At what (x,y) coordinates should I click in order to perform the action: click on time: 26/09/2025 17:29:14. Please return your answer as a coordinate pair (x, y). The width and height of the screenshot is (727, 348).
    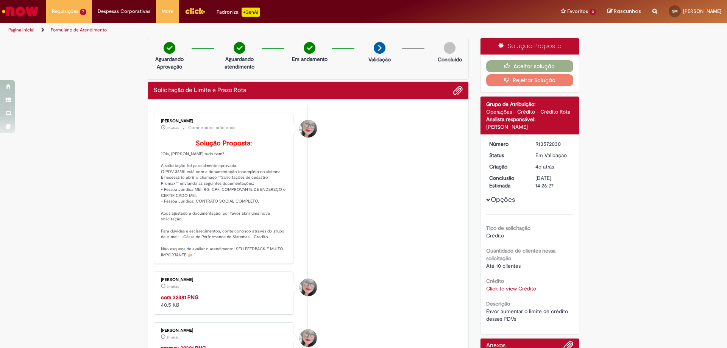
    Looking at the image, I should click on (545, 167).